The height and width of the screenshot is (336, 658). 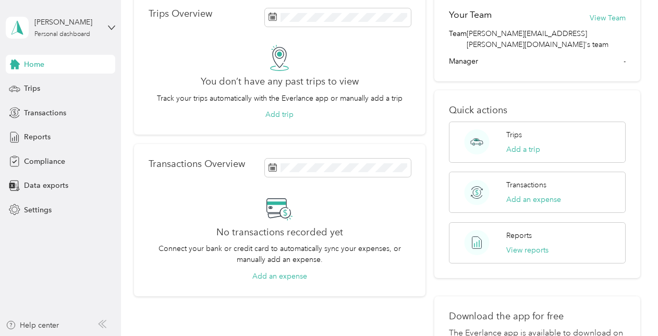 What do you see at coordinates (37, 137) in the screenshot?
I see `span: Reports` at bounding box center [37, 137].